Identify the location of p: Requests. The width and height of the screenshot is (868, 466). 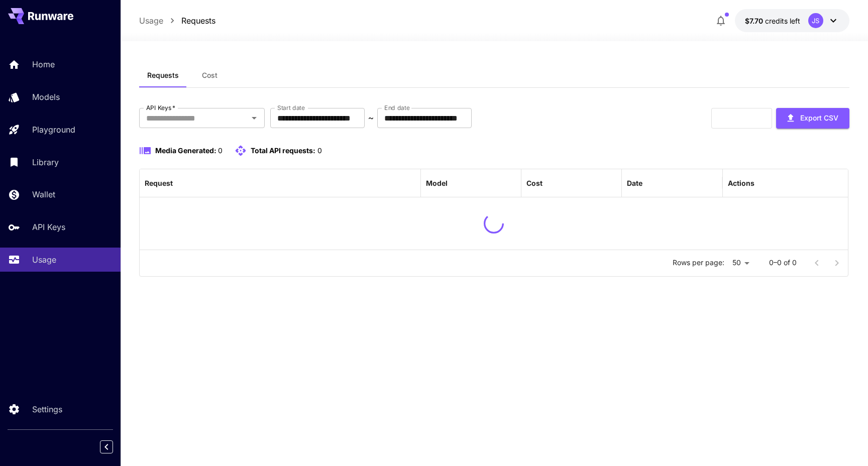
(199, 20).